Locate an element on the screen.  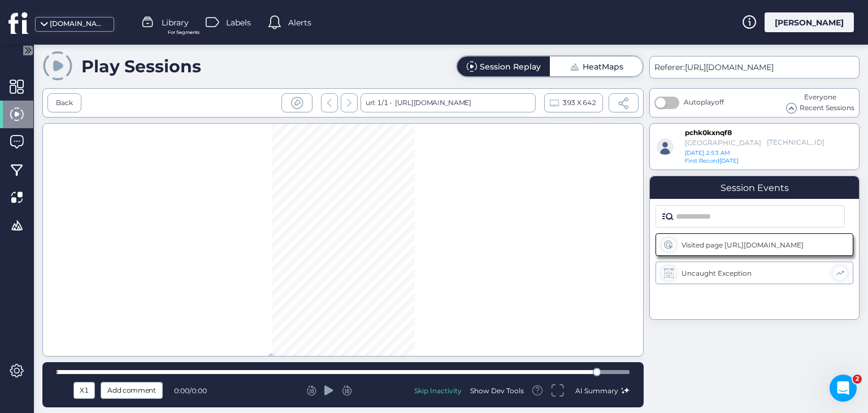
div: X1 is located at coordinates (84, 390).